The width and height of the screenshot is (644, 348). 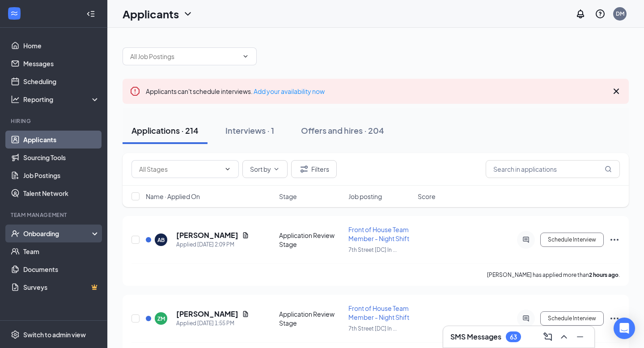 I want to click on a: SurveysCrown, so click(x=61, y=287).